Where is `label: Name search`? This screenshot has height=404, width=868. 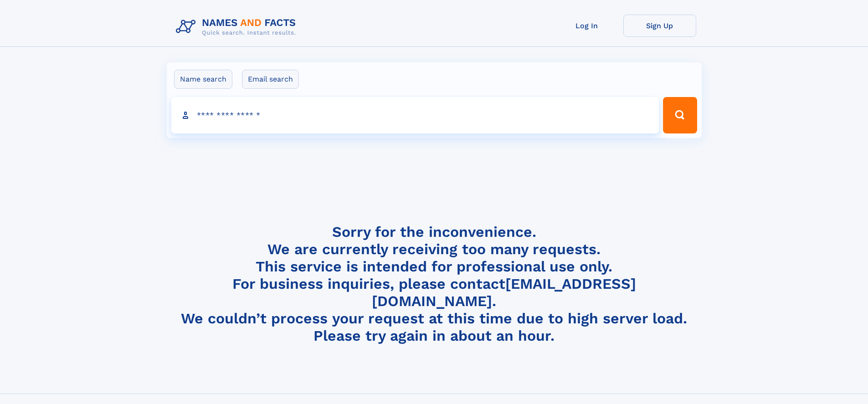 label: Name search is located at coordinates (203, 80).